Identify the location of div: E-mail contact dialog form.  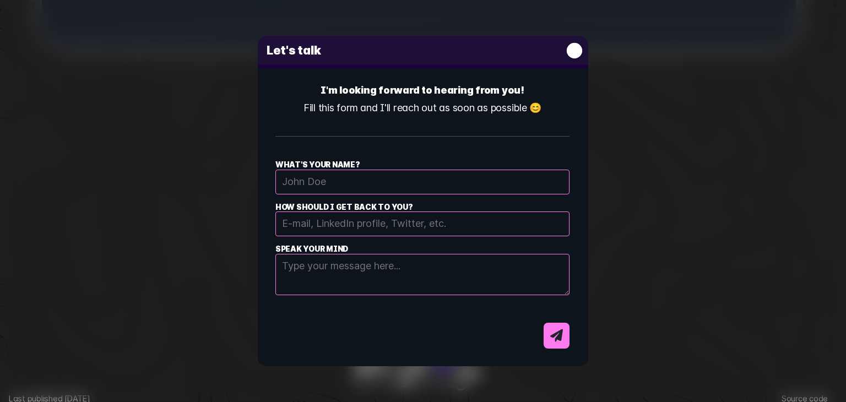
(423, 201).